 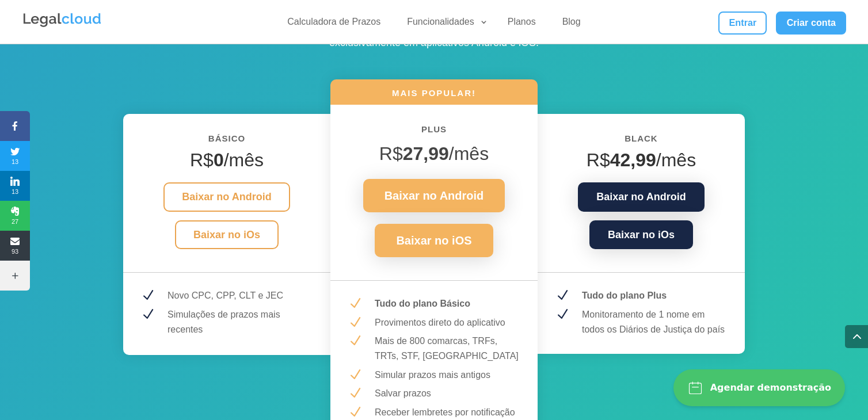 What do you see at coordinates (240, 296) in the screenshot?
I see `p: Novo CPC, CPP, CLT e JEC` at bounding box center [240, 296].